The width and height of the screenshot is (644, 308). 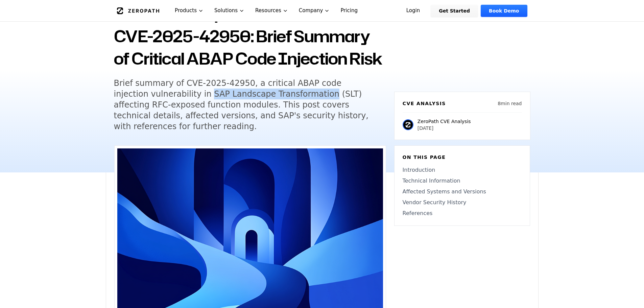 What do you see at coordinates (444, 121) in the screenshot?
I see `p: ZeroPath CVE Analysis` at bounding box center [444, 121].